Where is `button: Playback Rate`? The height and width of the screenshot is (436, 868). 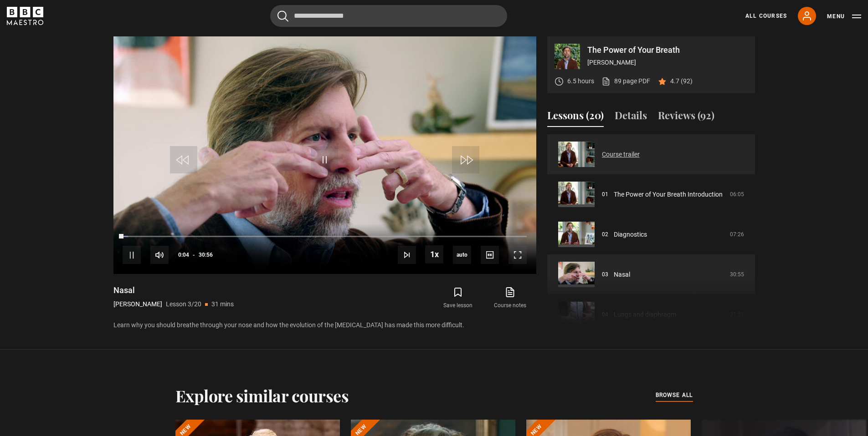
button: Playback Rate is located at coordinates (434, 255).